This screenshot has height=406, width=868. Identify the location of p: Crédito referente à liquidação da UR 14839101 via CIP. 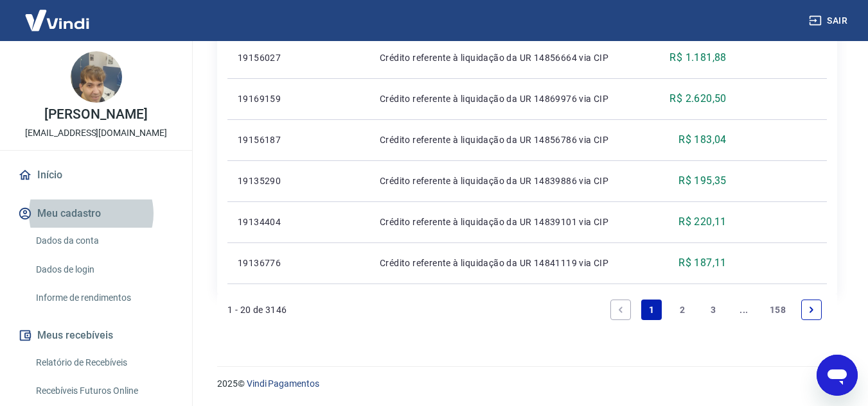
(506, 222).